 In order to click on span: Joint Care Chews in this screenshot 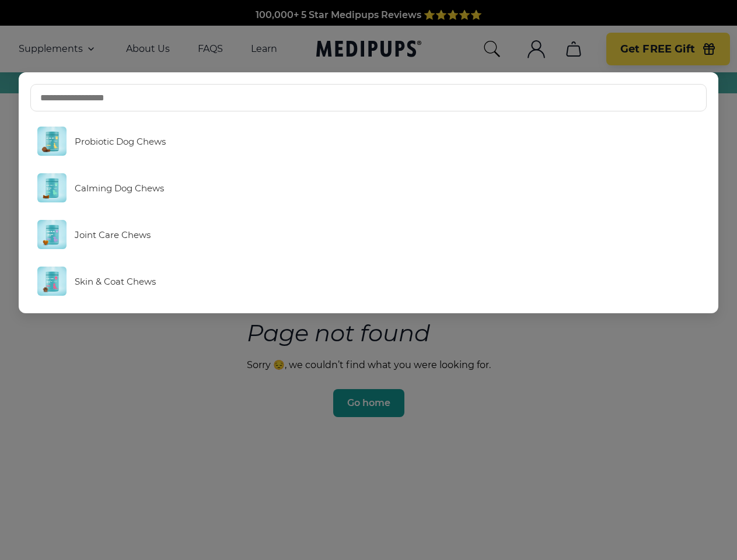, I will do `click(112, 234)`.